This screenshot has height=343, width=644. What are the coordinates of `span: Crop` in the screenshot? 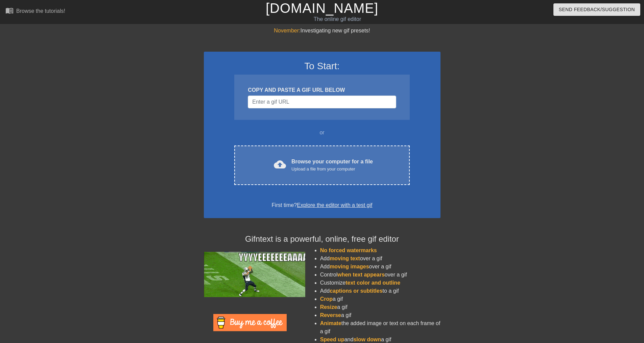 It's located at (326, 299).